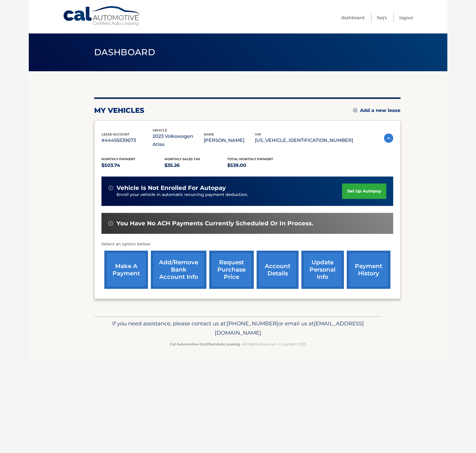  What do you see at coordinates (382, 17) in the screenshot?
I see `a: FAQ's` at bounding box center [382, 17].